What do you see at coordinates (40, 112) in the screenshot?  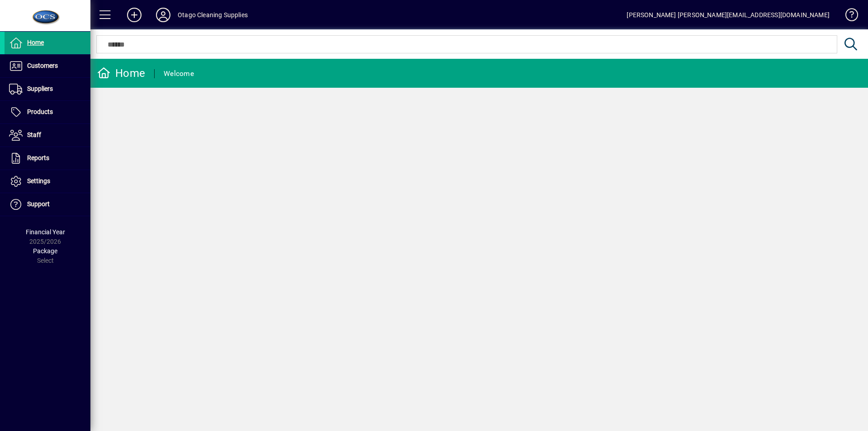 I see `span: Products` at bounding box center [40, 112].